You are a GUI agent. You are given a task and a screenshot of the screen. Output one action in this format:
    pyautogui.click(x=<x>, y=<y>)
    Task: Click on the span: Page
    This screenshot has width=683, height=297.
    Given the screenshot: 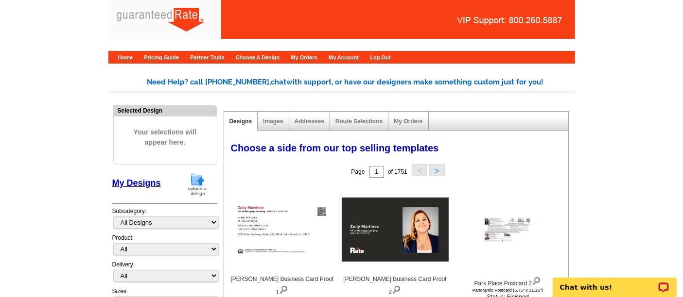 What is the action you would take?
    pyautogui.click(x=358, y=172)
    